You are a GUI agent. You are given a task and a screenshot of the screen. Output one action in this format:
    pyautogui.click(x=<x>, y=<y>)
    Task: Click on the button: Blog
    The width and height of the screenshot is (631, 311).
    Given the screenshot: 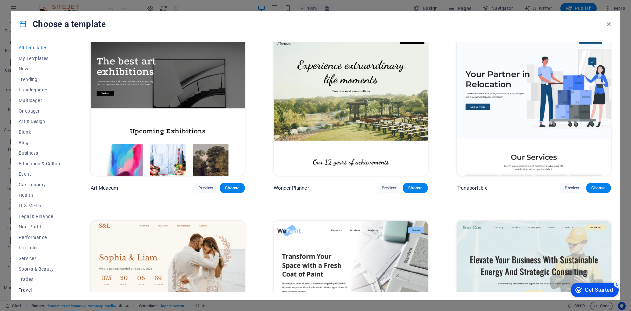 What is the action you would take?
    pyautogui.click(x=40, y=142)
    